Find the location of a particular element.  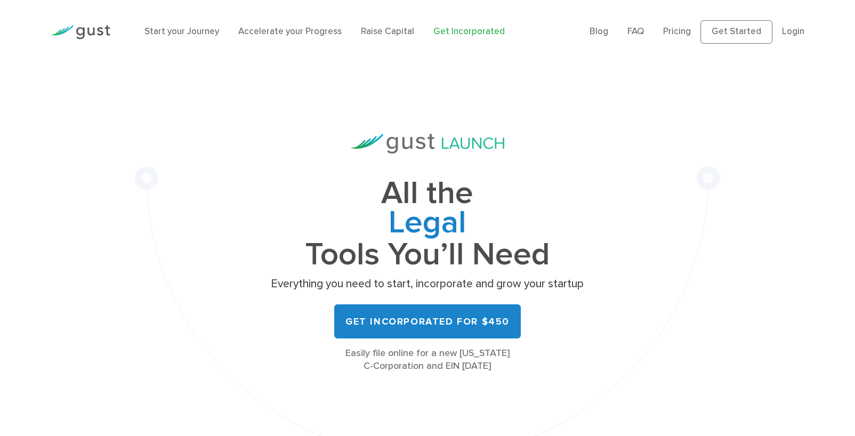

a: Get Incorporated is located at coordinates (469, 31).